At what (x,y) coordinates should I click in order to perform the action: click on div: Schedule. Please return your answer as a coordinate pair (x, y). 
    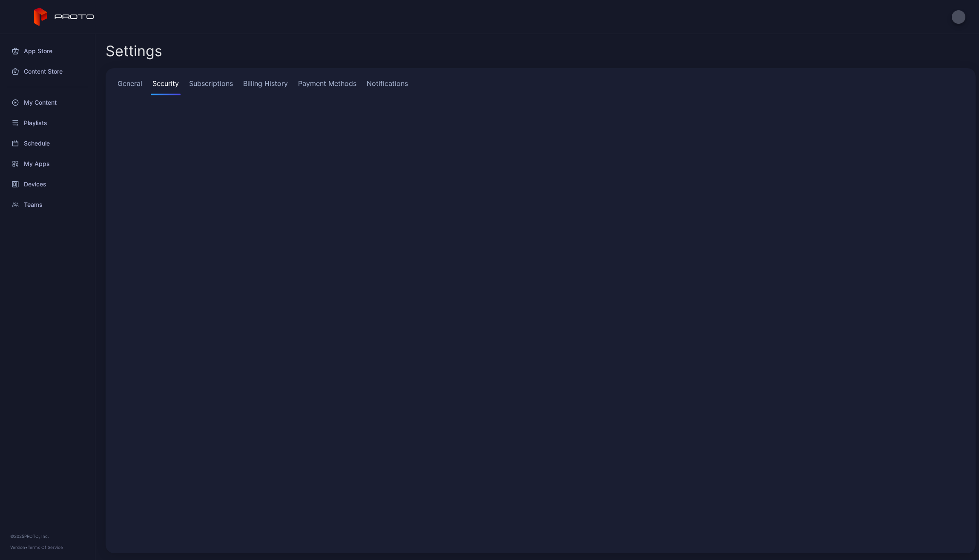
    Looking at the image, I should click on (48, 143).